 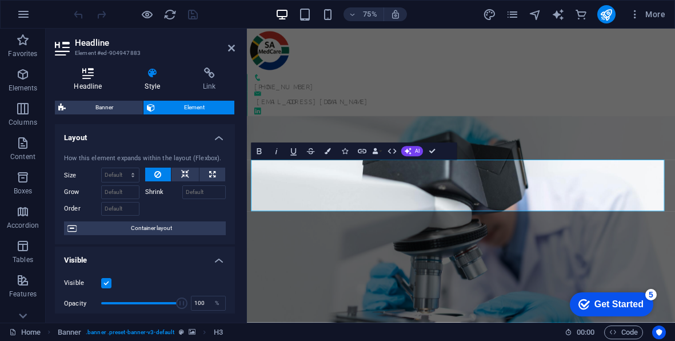 I want to click on h2: Headline, so click(x=155, y=43).